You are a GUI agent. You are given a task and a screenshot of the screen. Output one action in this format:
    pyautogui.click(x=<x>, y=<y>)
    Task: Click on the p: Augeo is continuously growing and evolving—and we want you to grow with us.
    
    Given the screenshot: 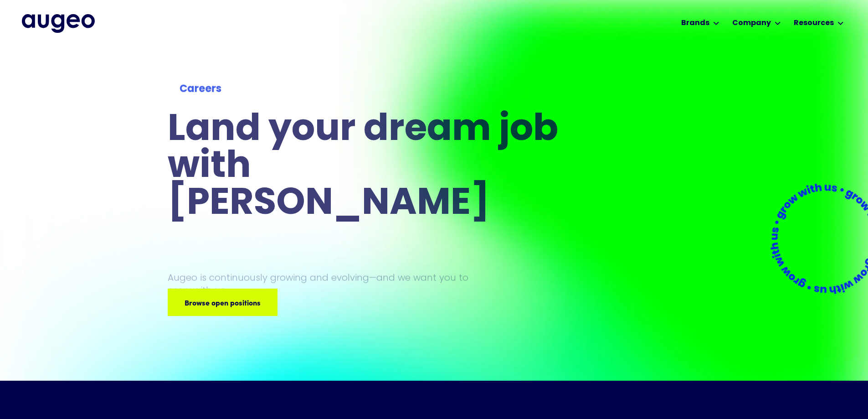 What is the action you would take?
    pyautogui.click(x=324, y=284)
    